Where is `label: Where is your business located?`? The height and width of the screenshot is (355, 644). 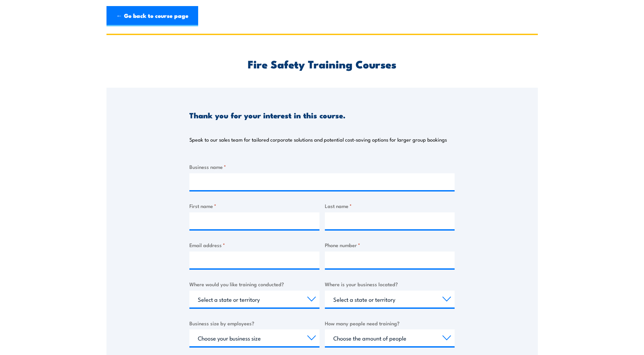
label: Where is your business located? is located at coordinates (390, 284).